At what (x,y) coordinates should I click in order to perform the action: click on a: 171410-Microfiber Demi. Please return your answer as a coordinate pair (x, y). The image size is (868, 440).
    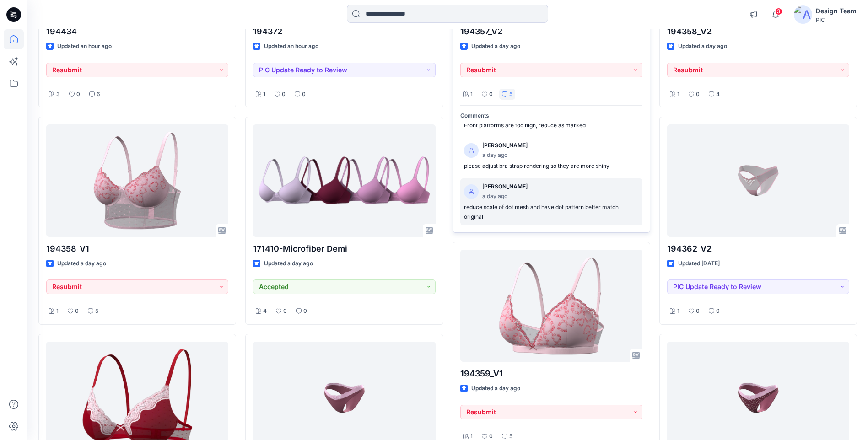
    Looking at the image, I should click on (344, 180).